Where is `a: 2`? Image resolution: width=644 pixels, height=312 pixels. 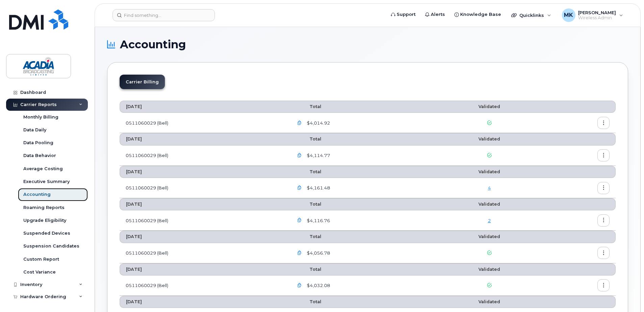
a: 2 is located at coordinates (490, 221).